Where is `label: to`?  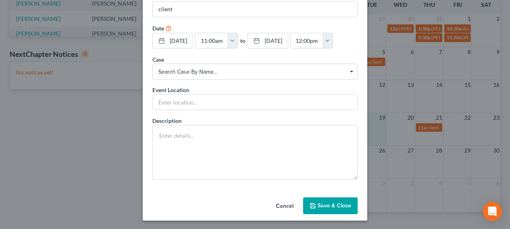 label: to is located at coordinates (243, 40).